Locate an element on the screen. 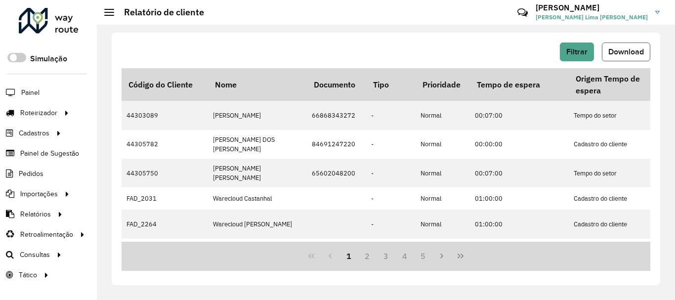 This screenshot has width=675, height=300. th: Nome is located at coordinates (257, 84).